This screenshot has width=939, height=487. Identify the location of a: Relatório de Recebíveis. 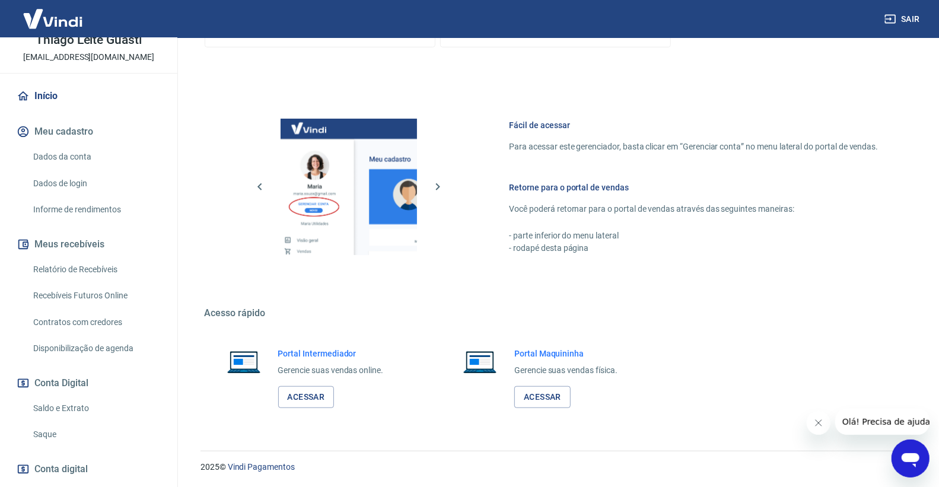
(96, 269).